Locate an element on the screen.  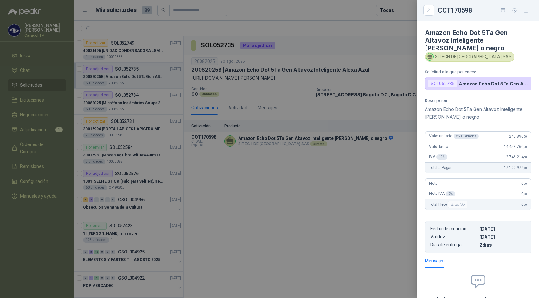
span: 2.746.214 is located at coordinates (516, 157).